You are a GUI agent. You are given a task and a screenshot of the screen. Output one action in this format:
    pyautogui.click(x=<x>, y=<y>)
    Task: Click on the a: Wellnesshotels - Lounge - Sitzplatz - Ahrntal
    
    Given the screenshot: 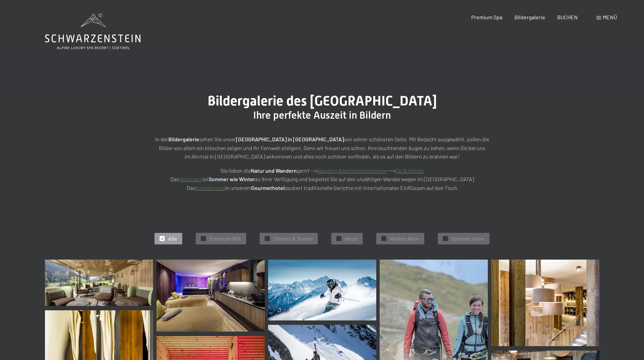 What is the action you would take?
    pyautogui.click(x=99, y=282)
    